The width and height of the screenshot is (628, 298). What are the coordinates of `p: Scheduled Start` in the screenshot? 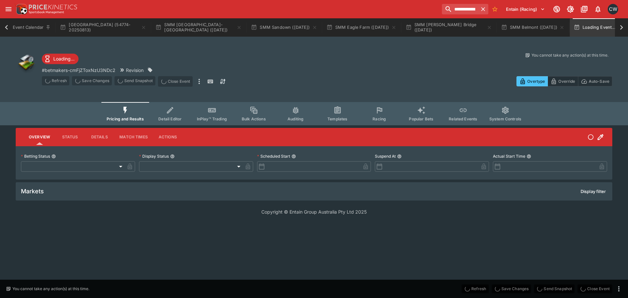 It's located at (273, 156).